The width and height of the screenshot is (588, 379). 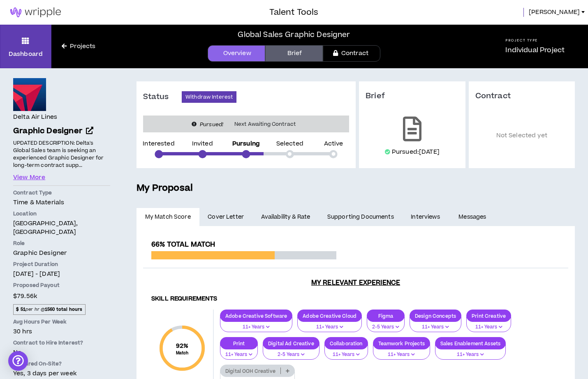 I want to click on a: Graphic Designer, so click(x=62, y=131).